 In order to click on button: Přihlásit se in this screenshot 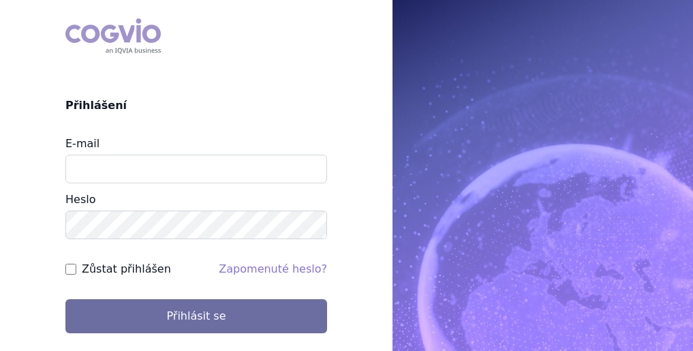, I will do `click(196, 316)`.